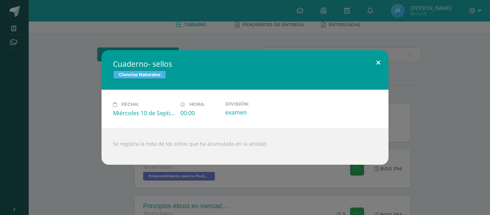 This screenshot has height=215, width=490. Describe the element at coordinates (200, 113) in the screenshot. I see `div: 00:00` at that location.